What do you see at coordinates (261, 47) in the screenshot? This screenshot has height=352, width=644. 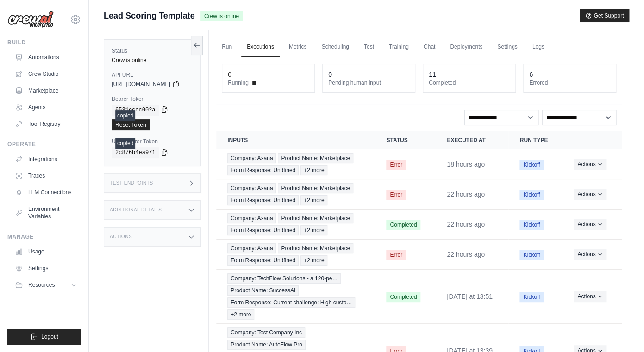 I see `a: Executions` at bounding box center [261, 47].